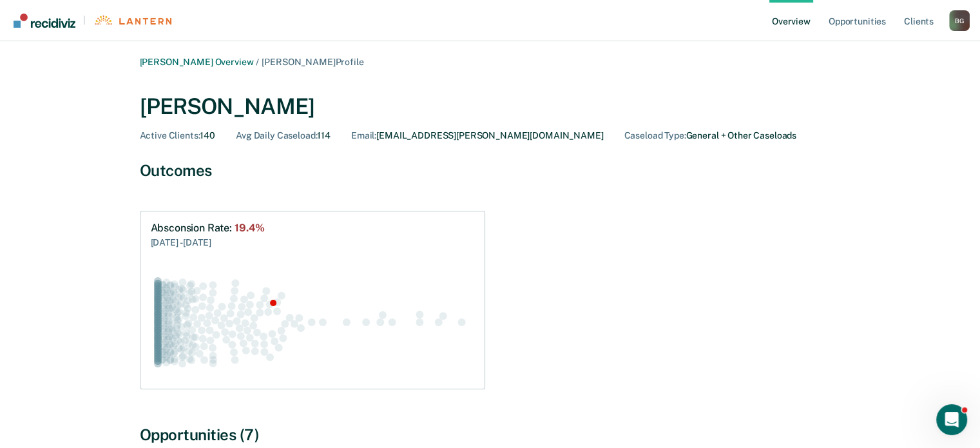 The width and height of the screenshot is (980, 448). What do you see at coordinates (132, 20) in the screenshot?
I see `img: Lantern` at bounding box center [132, 20].